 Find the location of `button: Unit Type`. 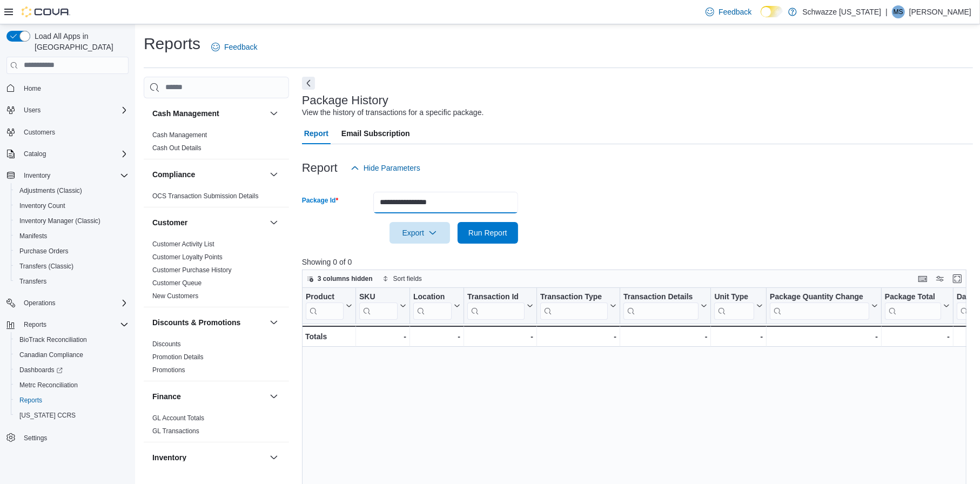

button: Unit Type is located at coordinates (739, 305).